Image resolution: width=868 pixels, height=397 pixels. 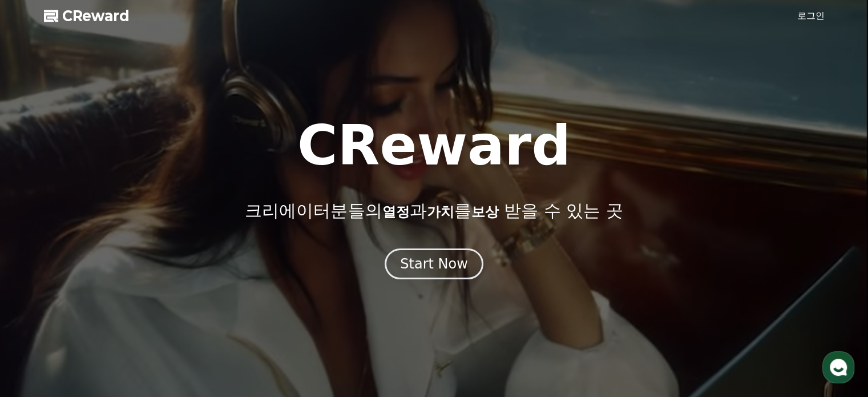 I want to click on a: 대화, so click(x=112, y=316).